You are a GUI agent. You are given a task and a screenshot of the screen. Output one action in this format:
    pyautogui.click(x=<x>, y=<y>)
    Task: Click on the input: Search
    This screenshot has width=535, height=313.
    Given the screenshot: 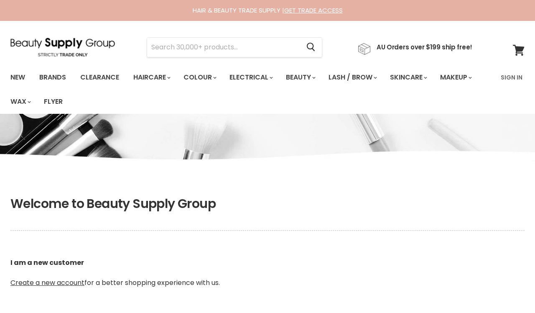 What is the action you would take?
    pyautogui.click(x=223, y=47)
    